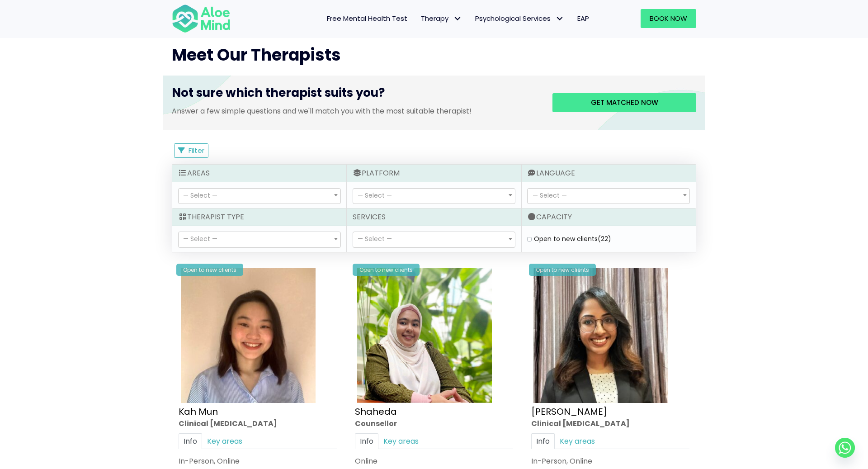  I want to click on div: Platform, so click(434, 173).